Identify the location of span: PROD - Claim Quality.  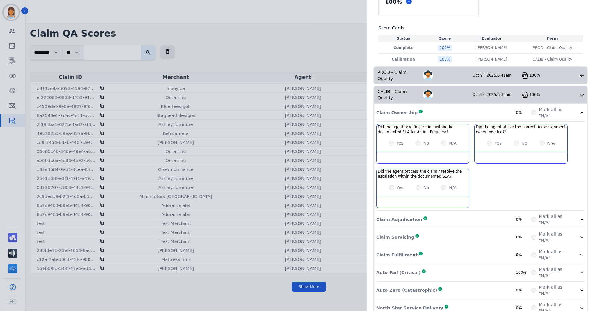
(552, 48).